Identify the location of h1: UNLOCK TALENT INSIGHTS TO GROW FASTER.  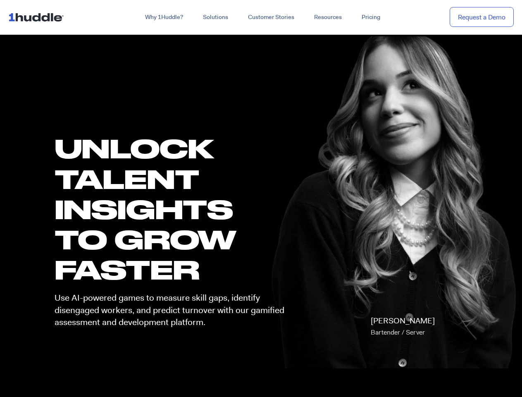
(179, 209).